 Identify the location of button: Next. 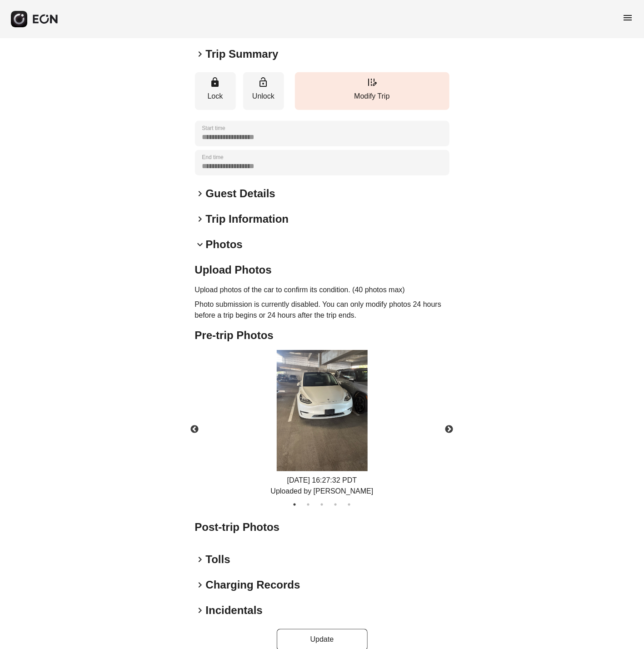
(450, 429).